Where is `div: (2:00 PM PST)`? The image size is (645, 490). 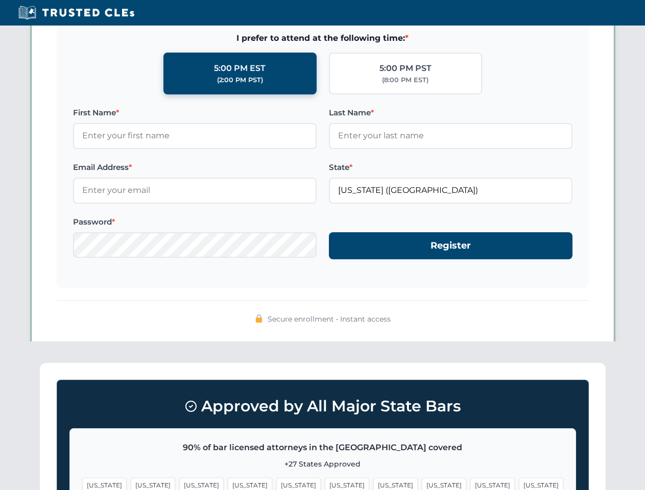
div: (2:00 PM PST) is located at coordinates (240, 80).